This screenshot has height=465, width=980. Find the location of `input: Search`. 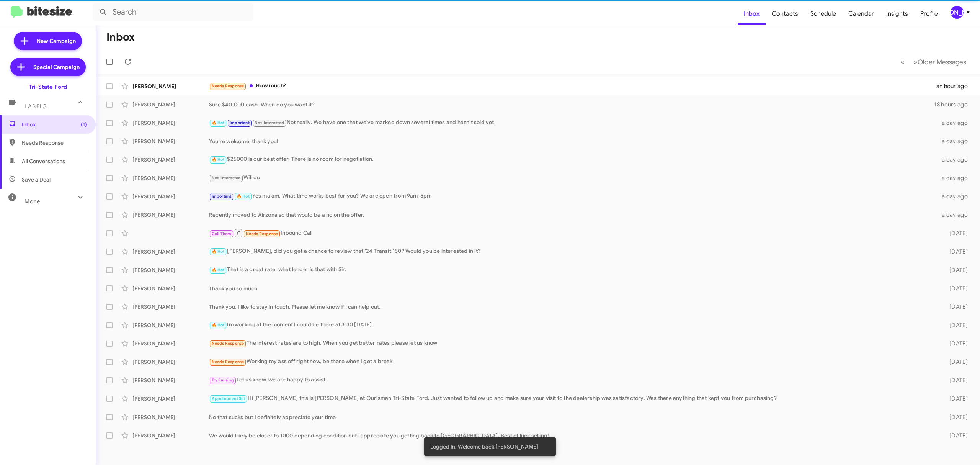

input: Search is located at coordinates (173, 12).